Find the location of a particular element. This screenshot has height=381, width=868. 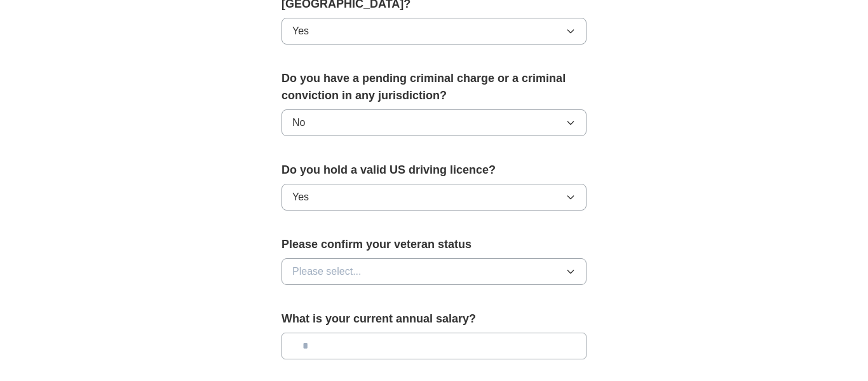

label: Do you have a pending criminal charge or a criminal conviction in any jurisdiction? is located at coordinates (434, 87).